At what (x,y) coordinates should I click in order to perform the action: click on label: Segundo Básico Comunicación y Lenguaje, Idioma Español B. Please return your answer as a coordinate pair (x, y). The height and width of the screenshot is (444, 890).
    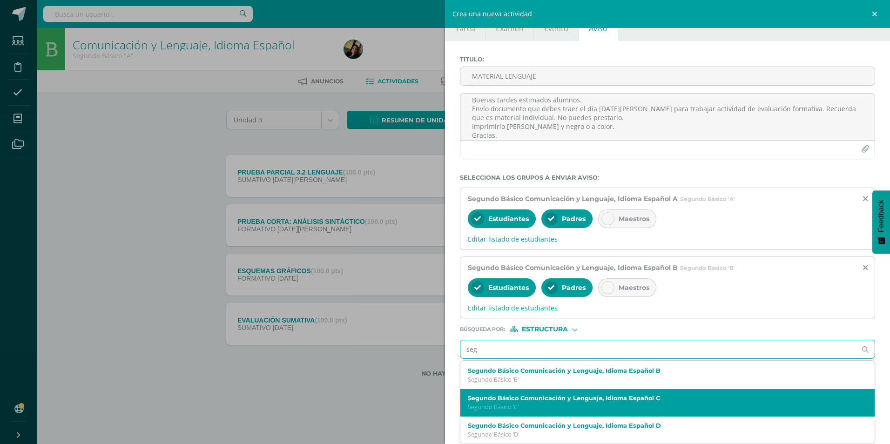
    Looking at the image, I should click on (659, 371).